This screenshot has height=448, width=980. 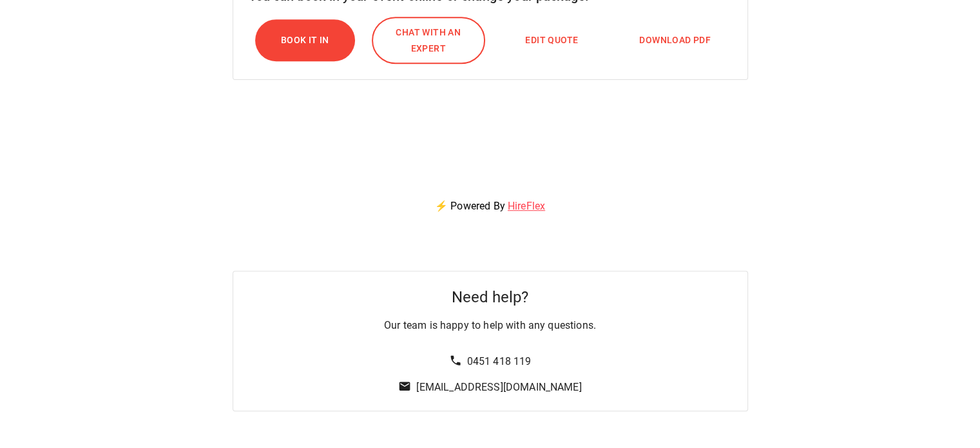 What do you see at coordinates (428, 40) in the screenshot?
I see `button: Chat with an expert` at bounding box center [428, 40].